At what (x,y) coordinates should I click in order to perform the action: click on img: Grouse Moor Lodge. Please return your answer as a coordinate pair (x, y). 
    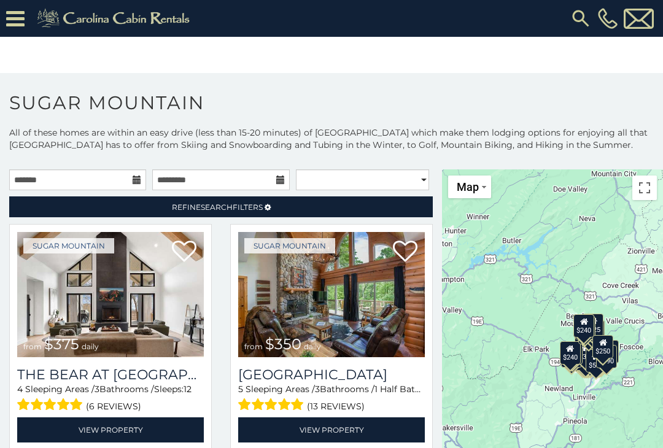
    Looking at the image, I should click on (332, 295).